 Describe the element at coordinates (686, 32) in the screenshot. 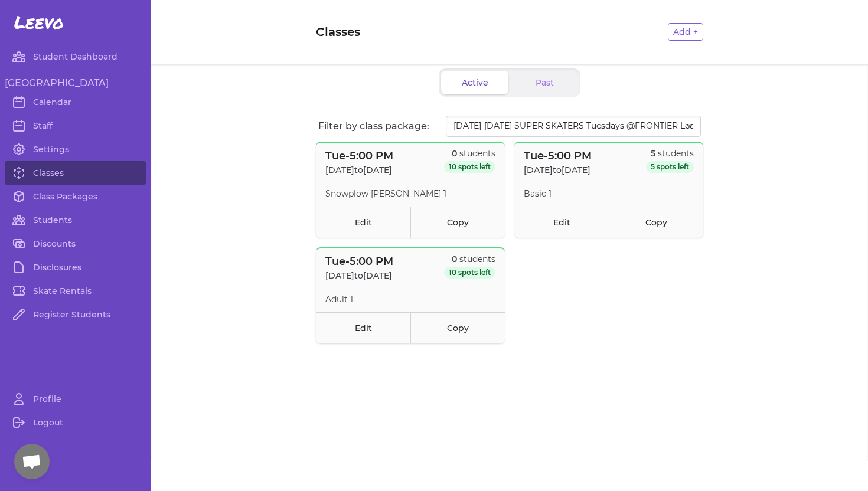

I see `button: Add +` at that location.